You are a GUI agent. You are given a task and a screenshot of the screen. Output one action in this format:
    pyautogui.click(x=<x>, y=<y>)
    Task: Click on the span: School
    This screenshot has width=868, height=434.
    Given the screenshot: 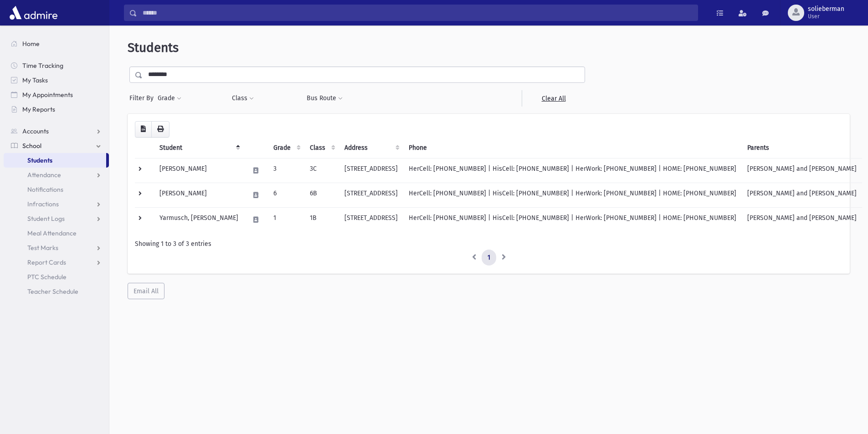 What is the action you would take?
    pyautogui.click(x=31, y=146)
    